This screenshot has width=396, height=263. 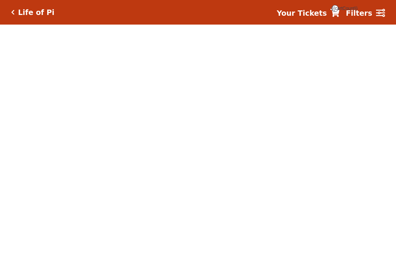 What do you see at coordinates (308, 13) in the screenshot?
I see `a: Your Tickets {{cartCount}}` at bounding box center [308, 13].